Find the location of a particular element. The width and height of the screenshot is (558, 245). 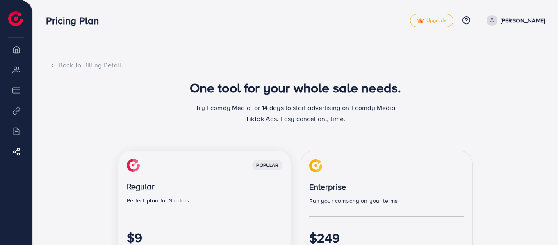

h1: One tool for your whole sale needs. is located at coordinates (295, 88).